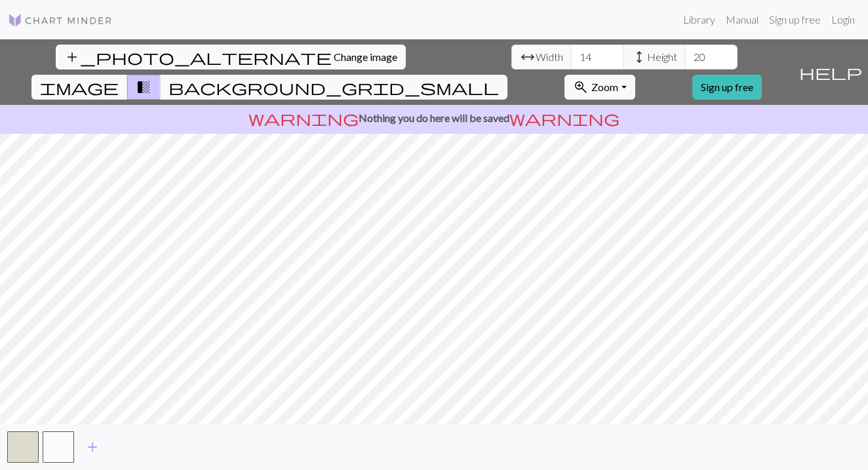 The height and width of the screenshot is (470, 868). Describe the element at coordinates (230, 57) in the screenshot. I see `button: Change image` at that location.